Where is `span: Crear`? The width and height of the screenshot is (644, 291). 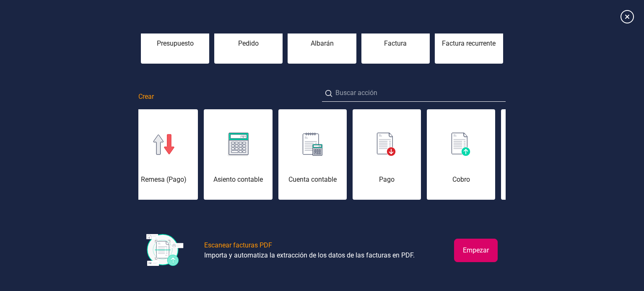
span: Crear is located at coordinates (146, 97).